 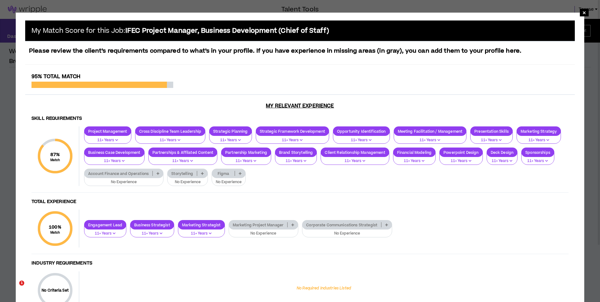 I want to click on p: Corporate Communications Strategist, so click(x=342, y=225).